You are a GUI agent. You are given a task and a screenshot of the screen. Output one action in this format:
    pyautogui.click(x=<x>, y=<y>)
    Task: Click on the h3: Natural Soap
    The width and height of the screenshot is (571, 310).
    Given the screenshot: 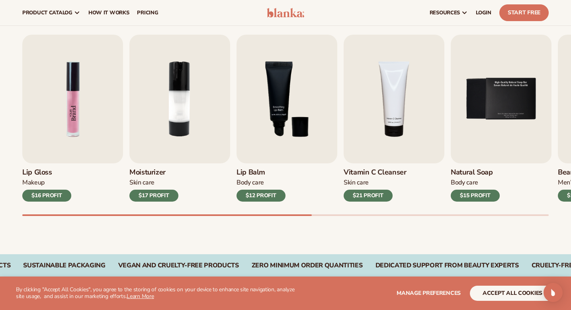 What is the action you would take?
    pyautogui.click(x=475, y=172)
    